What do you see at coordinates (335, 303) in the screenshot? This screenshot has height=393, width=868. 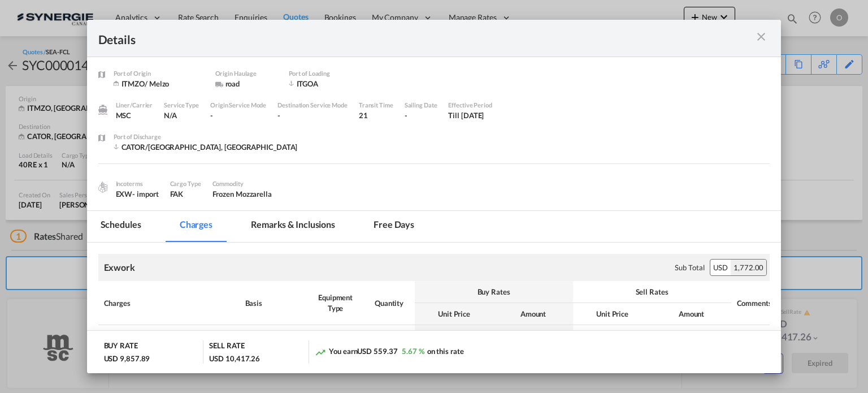 I see `div: Equipment Type` at bounding box center [335, 303].